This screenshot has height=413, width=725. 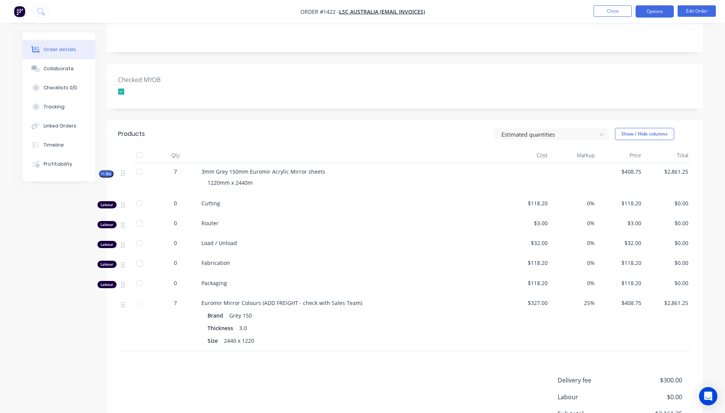 What do you see at coordinates (210, 203) in the screenshot?
I see `span: Cutting` at bounding box center [210, 203].